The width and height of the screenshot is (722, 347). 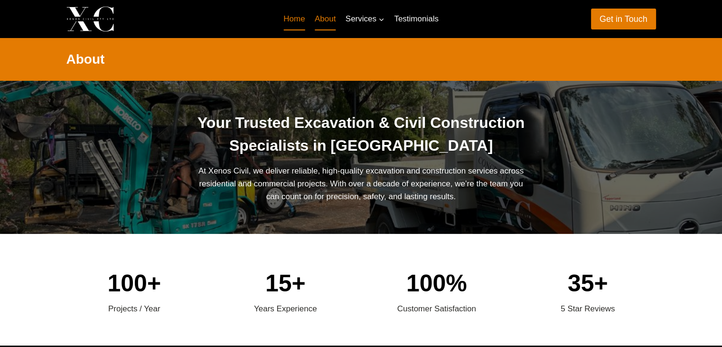 What do you see at coordinates (588, 283) in the screenshot?
I see `div: 35+` at bounding box center [588, 283].